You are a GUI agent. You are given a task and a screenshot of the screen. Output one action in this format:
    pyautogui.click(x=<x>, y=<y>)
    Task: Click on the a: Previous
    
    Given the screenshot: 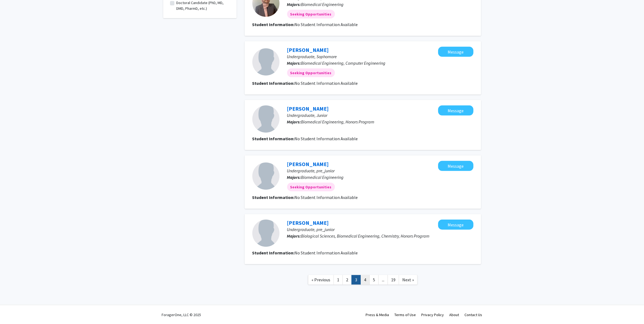 What is the action you would take?
    pyautogui.click(x=321, y=280)
    